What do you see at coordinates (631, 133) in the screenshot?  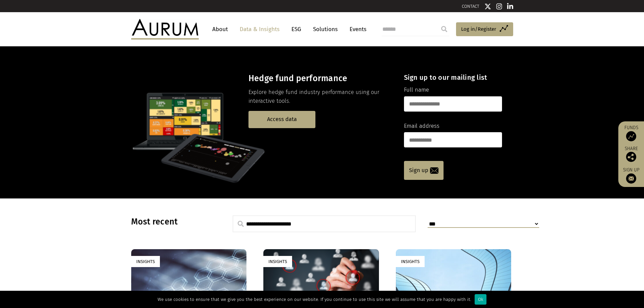 I see `a: Funds` at bounding box center [631, 133].